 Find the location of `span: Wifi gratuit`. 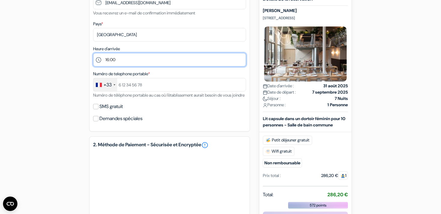

span: Wifi gratuit is located at coordinates (278, 151).